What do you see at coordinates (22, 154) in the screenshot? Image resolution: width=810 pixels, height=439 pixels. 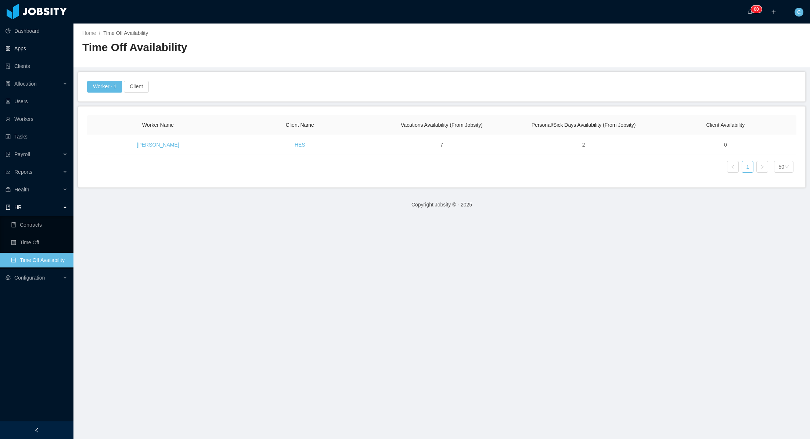 I see `span: Payroll` at bounding box center [22, 154].